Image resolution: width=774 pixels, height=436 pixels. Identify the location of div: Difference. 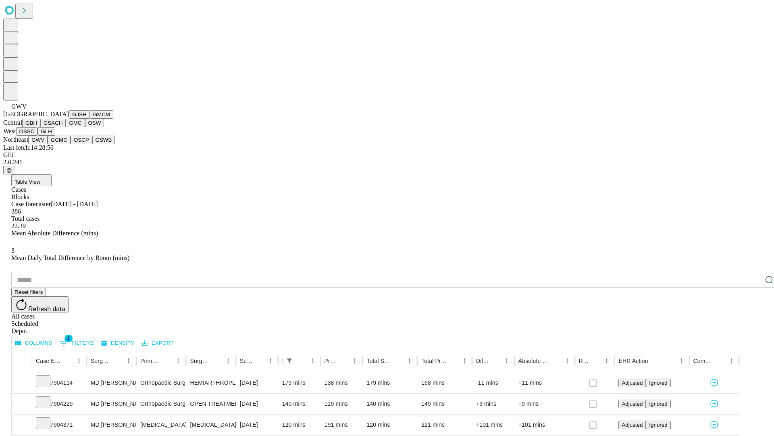
(483, 361).